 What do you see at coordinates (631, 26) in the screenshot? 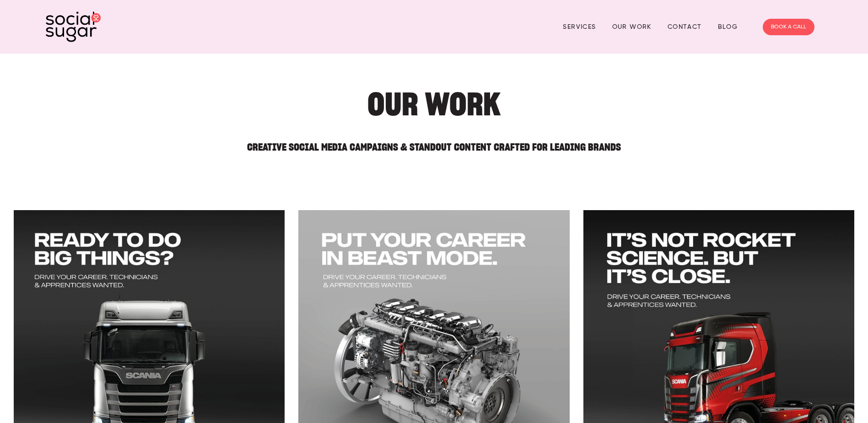
I see `a: Our Work` at bounding box center [631, 26].